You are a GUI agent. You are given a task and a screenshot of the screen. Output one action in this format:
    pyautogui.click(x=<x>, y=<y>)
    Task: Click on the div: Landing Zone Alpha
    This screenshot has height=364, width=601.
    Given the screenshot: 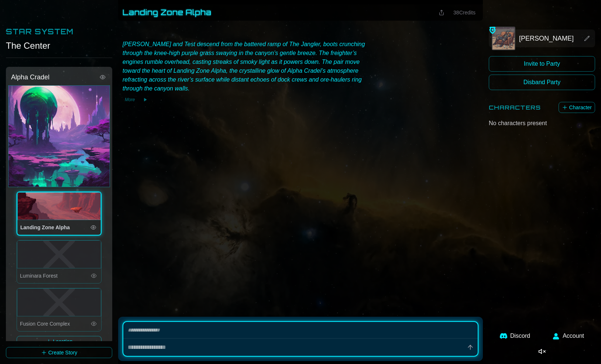 What is the action you would take?
    pyautogui.click(x=59, y=206)
    